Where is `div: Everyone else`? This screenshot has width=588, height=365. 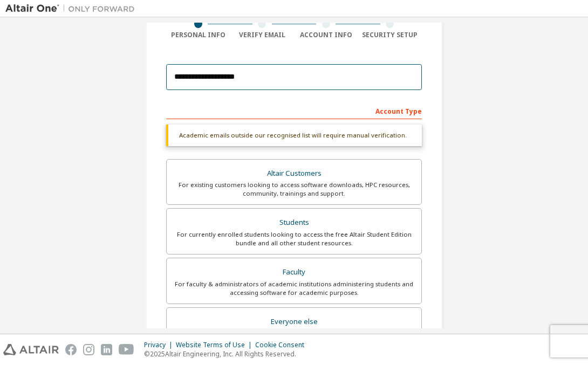
div: Everyone else is located at coordinates (294, 322).